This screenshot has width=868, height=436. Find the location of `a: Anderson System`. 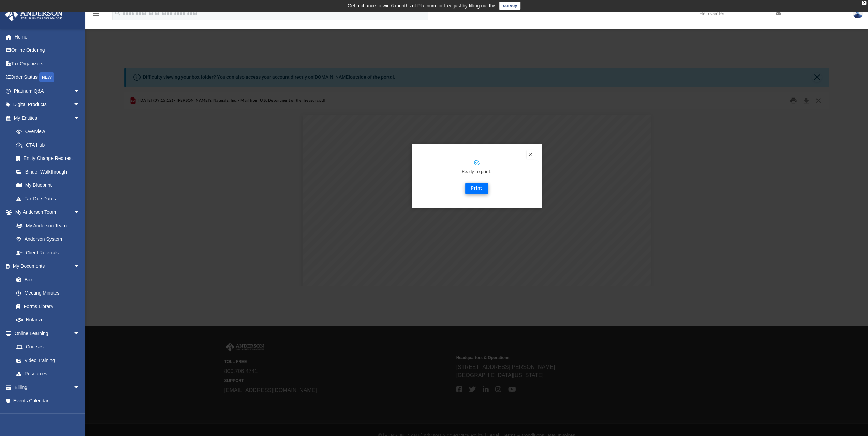

a: Anderson System is located at coordinates (48, 240).